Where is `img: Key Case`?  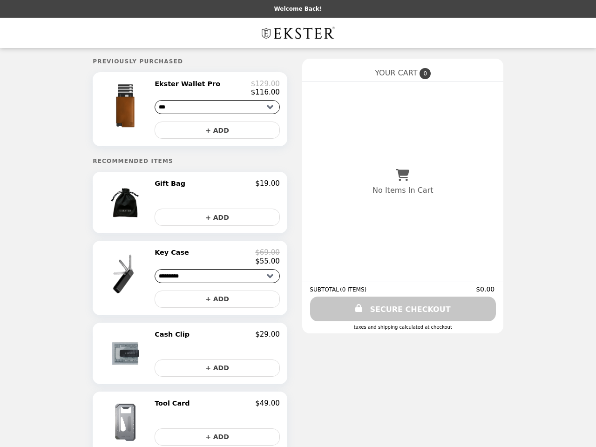
img: Key Case is located at coordinates (126, 274).